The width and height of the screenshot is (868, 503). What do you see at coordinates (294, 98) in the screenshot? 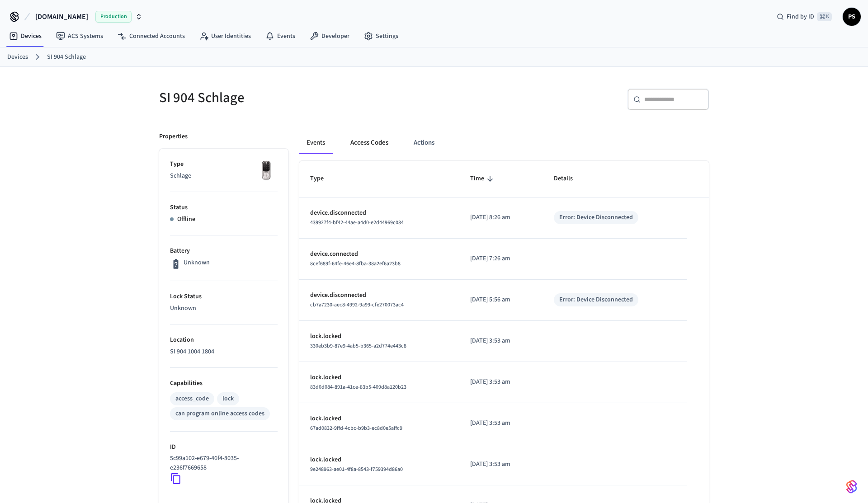
I see `h5: SI 904 Schlage` at bounding box center [294, 98].